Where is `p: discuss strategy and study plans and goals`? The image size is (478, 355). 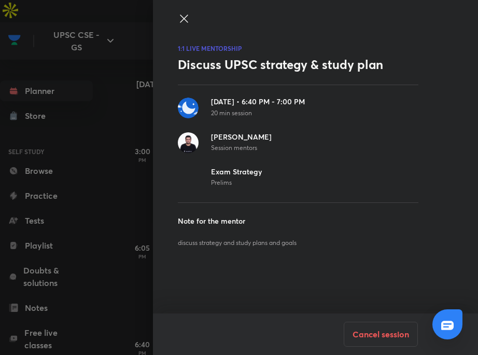
p: discuss strategy and study plans and goals is located at coordinates (298, 243).